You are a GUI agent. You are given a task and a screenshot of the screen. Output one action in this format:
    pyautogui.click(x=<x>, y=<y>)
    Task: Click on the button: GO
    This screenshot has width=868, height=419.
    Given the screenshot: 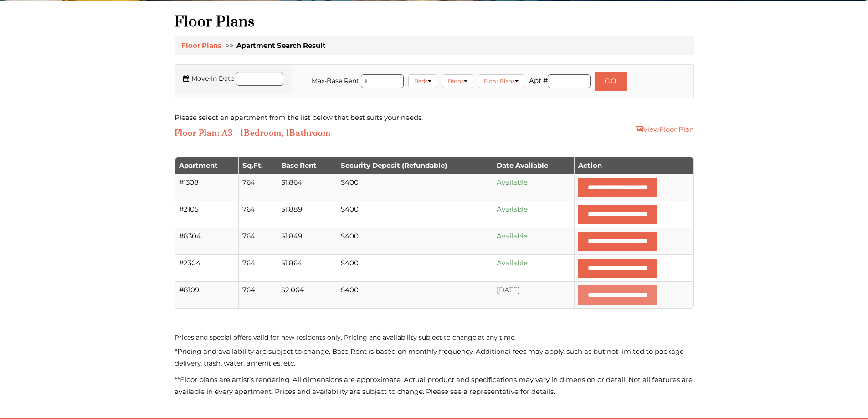 What is the action you would take?
    pyautogui.click(x=610, y=81)
    